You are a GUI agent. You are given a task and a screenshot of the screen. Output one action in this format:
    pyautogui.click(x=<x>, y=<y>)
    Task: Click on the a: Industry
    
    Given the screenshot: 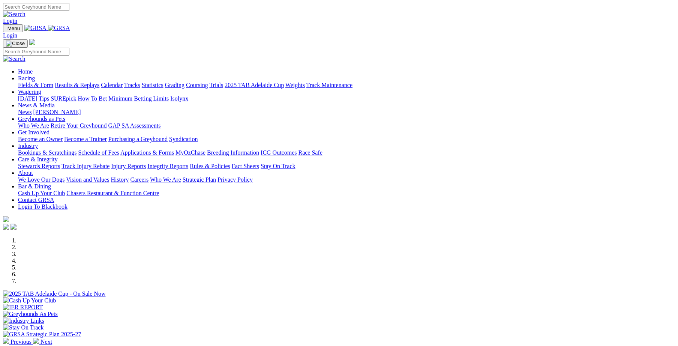 What is the action you would take?
    pyautogui.click(x=28, y=146)
    